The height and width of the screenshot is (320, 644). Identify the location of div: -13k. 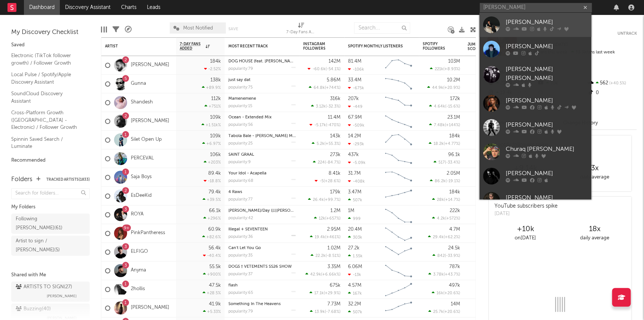
(354, 274).